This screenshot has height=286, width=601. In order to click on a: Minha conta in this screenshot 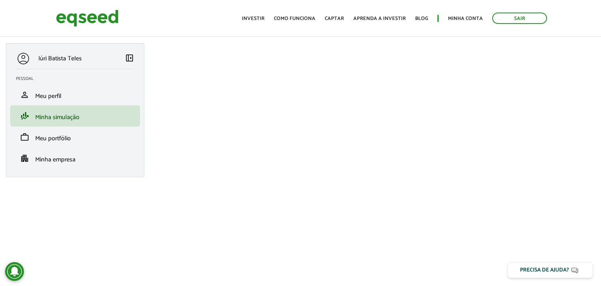, I will do `click(465, 18)`.